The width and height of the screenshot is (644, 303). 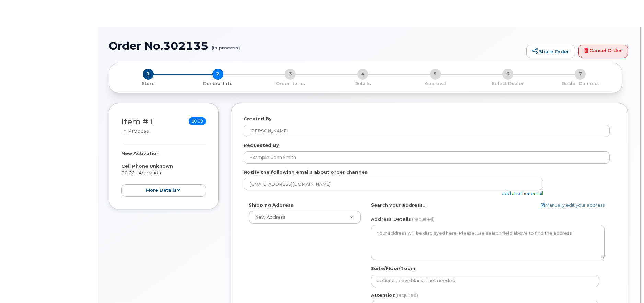 I want to click on a: add another email, so click(x=523, y=193).